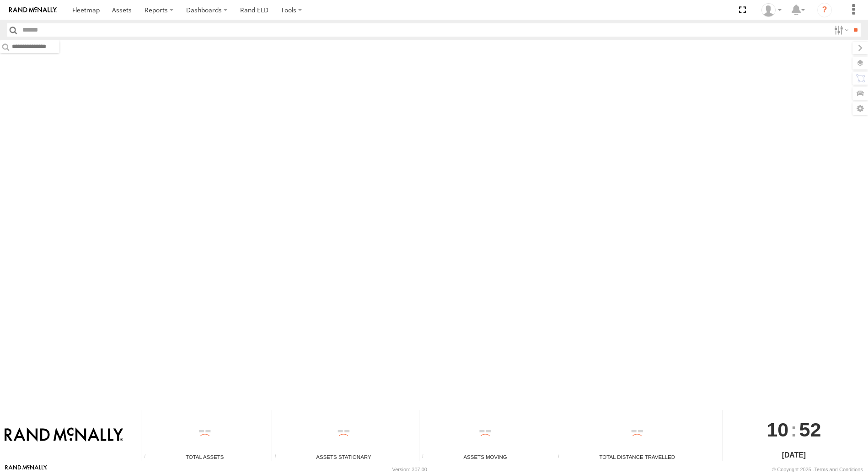 The image size is (868, 474). I want to click on img: rand-logo.svg, so click(33, 10).